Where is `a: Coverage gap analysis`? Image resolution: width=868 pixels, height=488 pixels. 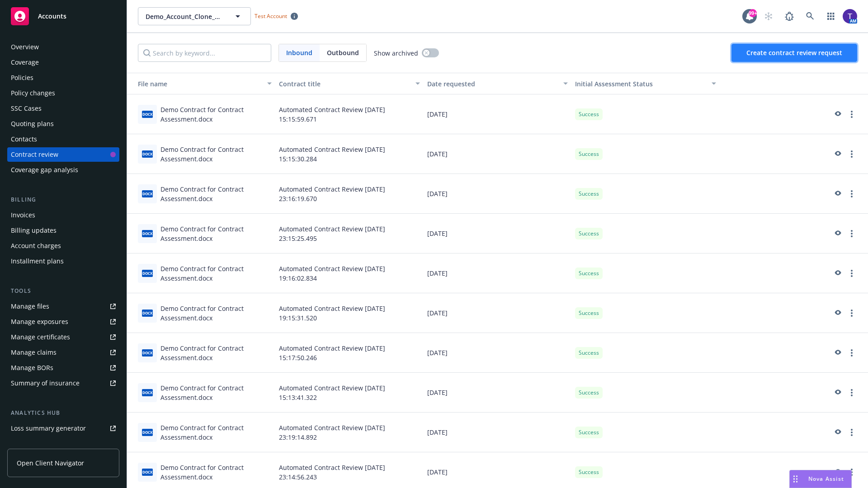 a: Coverage gap analysis is located at coordinates (63, 170).